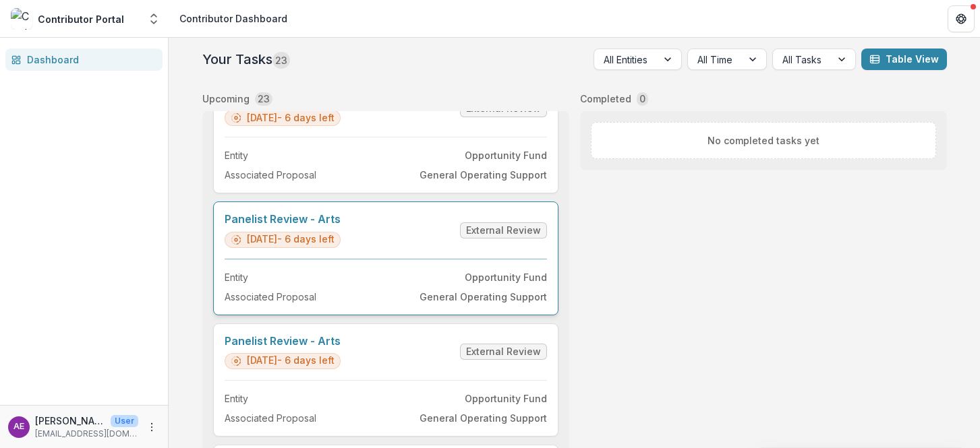  I want to click on p: Upcoming, so click(226, 99).